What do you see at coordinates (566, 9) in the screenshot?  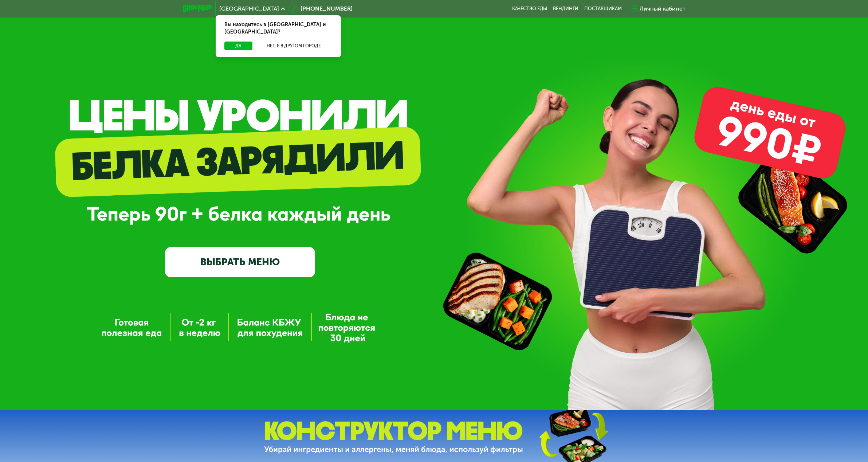 I see `a: Вендинги` at bounding box center [566, 9].